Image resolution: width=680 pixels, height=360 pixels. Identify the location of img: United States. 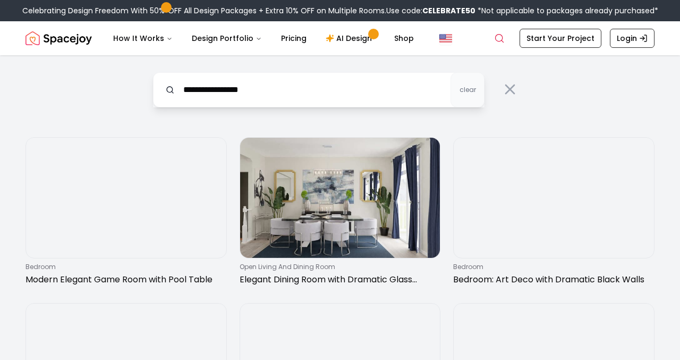
(446, 38).